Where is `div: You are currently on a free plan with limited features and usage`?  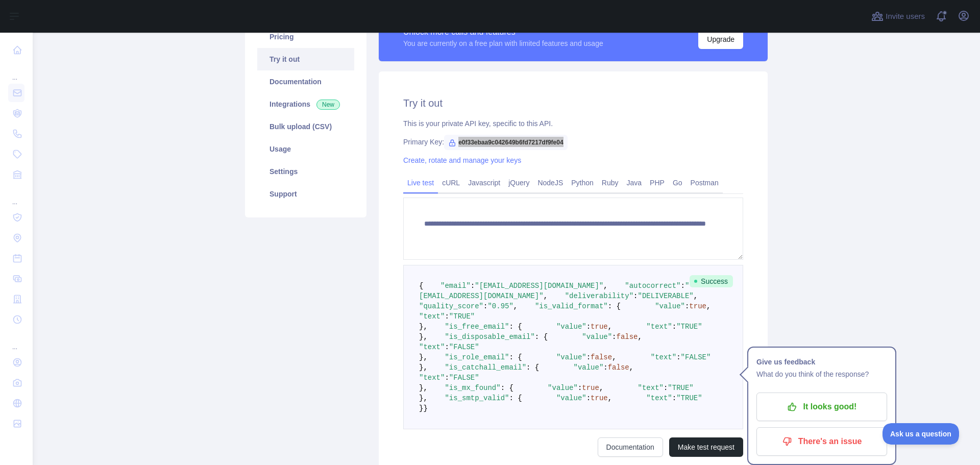 div: You are currently on a free plan with limited features and usage is located at coordinates (503, 44).